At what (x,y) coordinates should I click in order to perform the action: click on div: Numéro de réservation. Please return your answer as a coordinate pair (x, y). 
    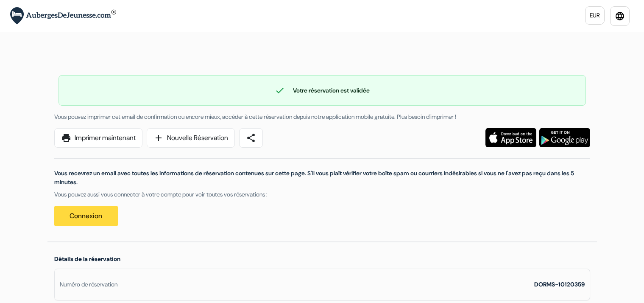
    Looking at the image, I should click on (89, 284).